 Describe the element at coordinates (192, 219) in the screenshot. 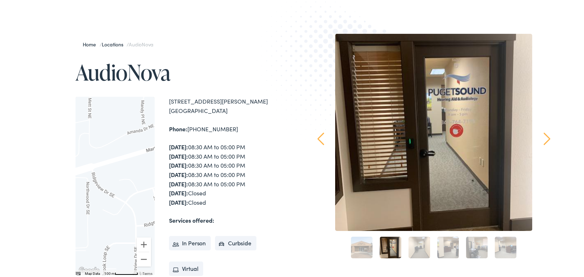

I see `strong: Services offered:` at that location.